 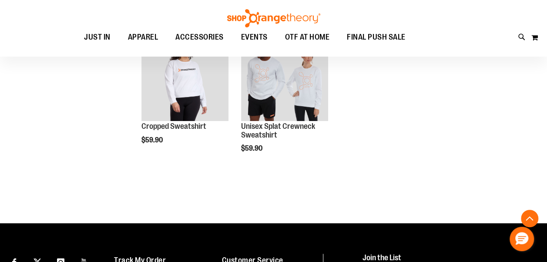 I want to click on img: Shop Orangetheory, so click(x=274, y=18).